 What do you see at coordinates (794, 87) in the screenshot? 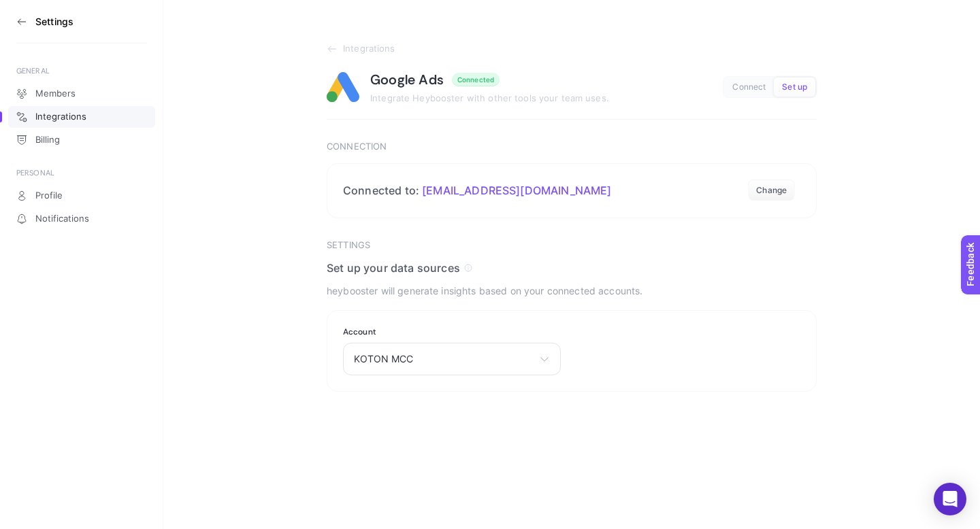
I see `button: Set up` at bounding box center [794, 87].